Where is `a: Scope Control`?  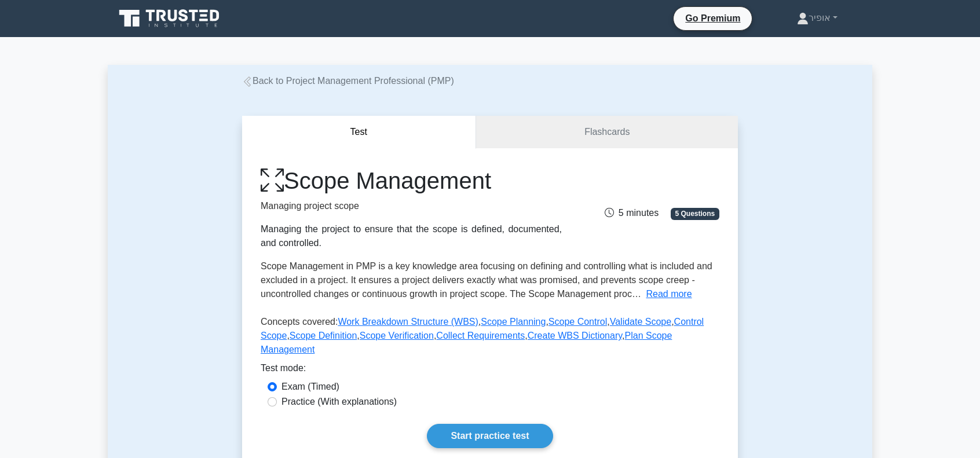
a: Scope Control is located at coordinates (578, 321).